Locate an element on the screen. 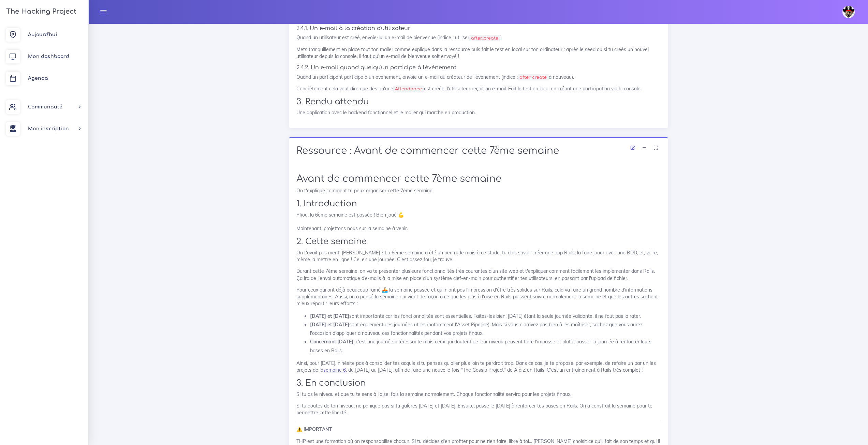  h3: The Hacking Project is located at coordinates (40, 12).